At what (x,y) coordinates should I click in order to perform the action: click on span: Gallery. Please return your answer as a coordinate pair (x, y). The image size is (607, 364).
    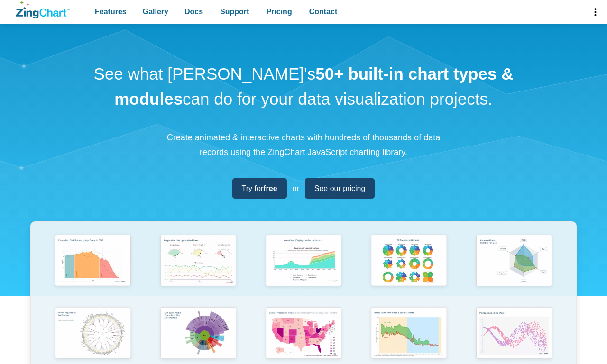
    Looking at the image, I should click on (156, 12).